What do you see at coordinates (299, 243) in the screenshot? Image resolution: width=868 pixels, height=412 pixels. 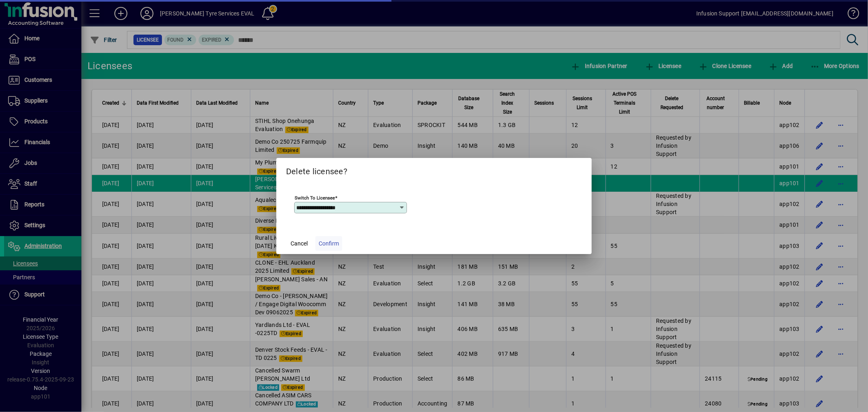 I see `span: Cancel` at bounding box center [299, 243].